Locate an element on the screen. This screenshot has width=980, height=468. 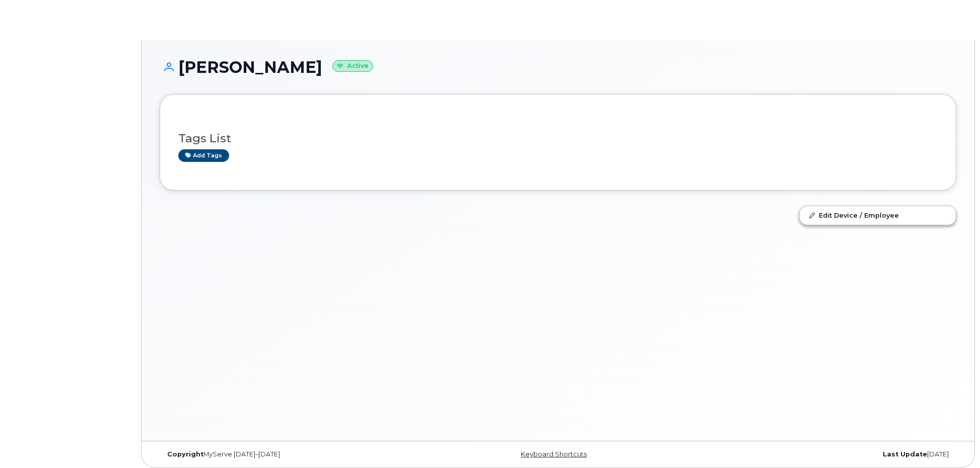
h3: Tags List is located at coordinates (558, 139).